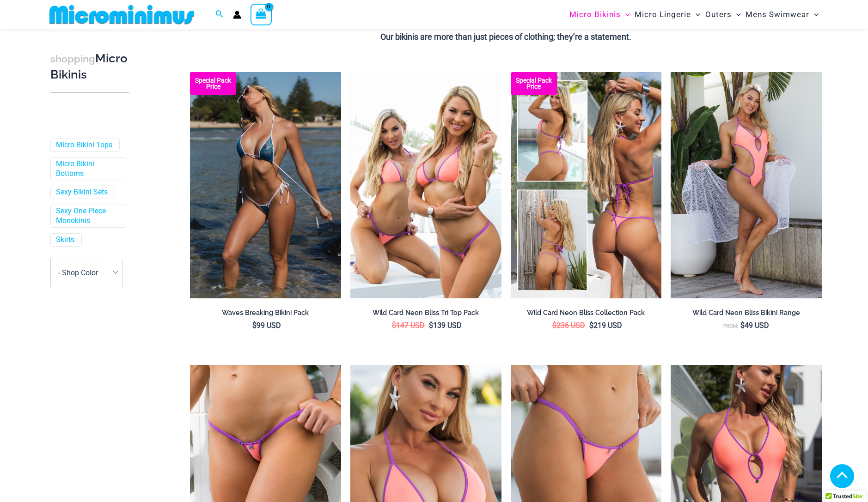  I want to click on a: Wild Card Neon Bliss Bikini Range, so click(746, 315).